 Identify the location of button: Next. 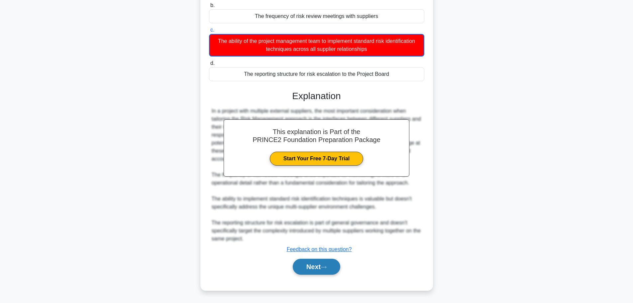
(316, 266).